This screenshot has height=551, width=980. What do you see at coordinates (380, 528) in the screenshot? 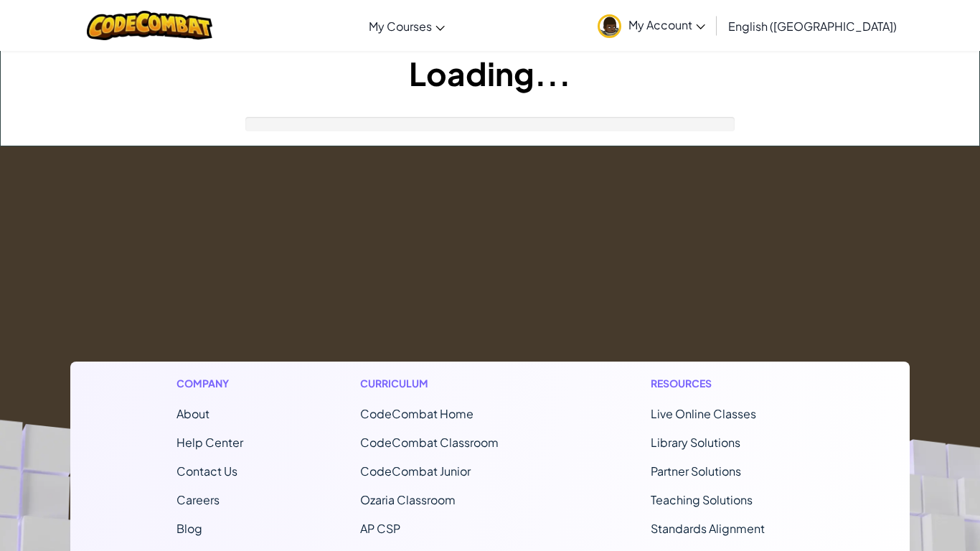
I see `a: AP CSP` at bounding box center [380, 528].